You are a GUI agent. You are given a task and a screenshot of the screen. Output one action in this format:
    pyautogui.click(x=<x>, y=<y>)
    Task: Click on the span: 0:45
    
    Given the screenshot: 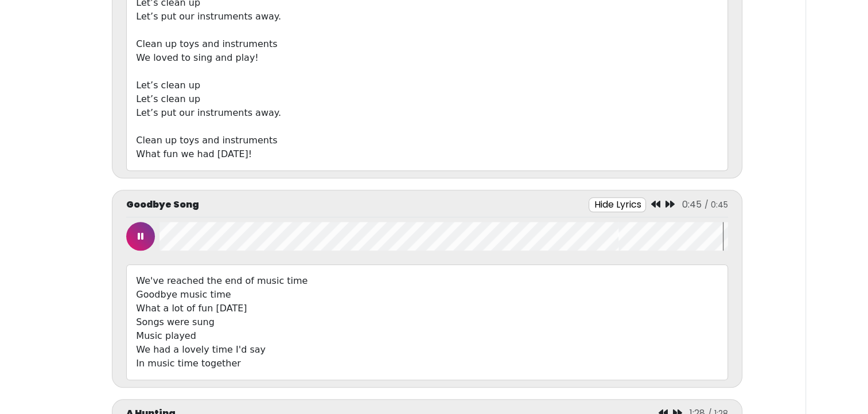 What is the action you would take?
    pyautogui.click(x=692, y=204)
    